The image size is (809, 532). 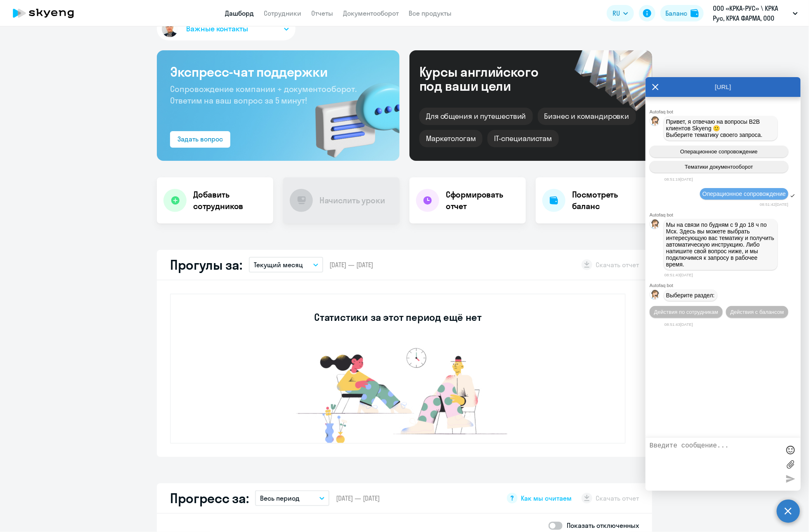 What do you see at coordinates (609, 201) in the screenshot?
I see `h4: Посмотреть баланс` at bounding box center [609, 201].